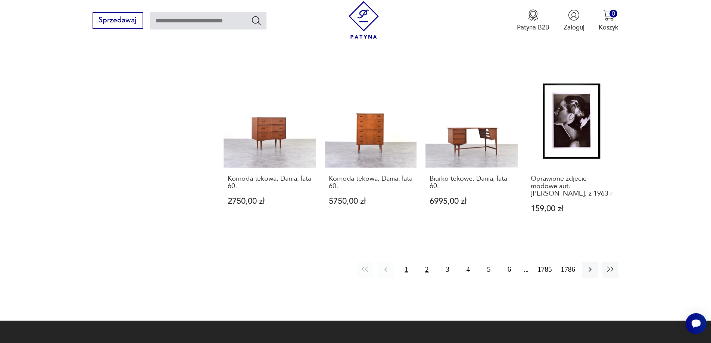 This screenshot has height=343, width=711. I want to click on button: Szukaj, so click(256, 20).